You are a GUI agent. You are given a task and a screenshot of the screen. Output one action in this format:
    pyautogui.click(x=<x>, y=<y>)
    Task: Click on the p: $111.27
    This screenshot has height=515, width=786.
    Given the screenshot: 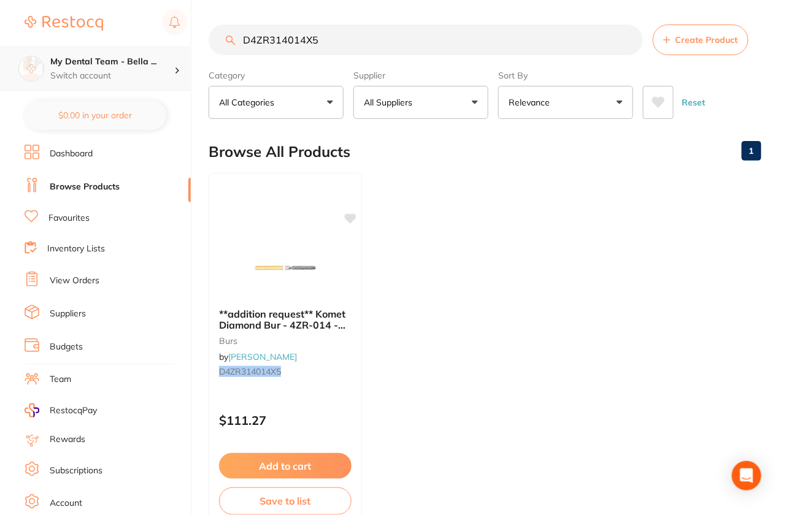 What is the action you would take?
    pyautogui.click(x=285, y=420)
    